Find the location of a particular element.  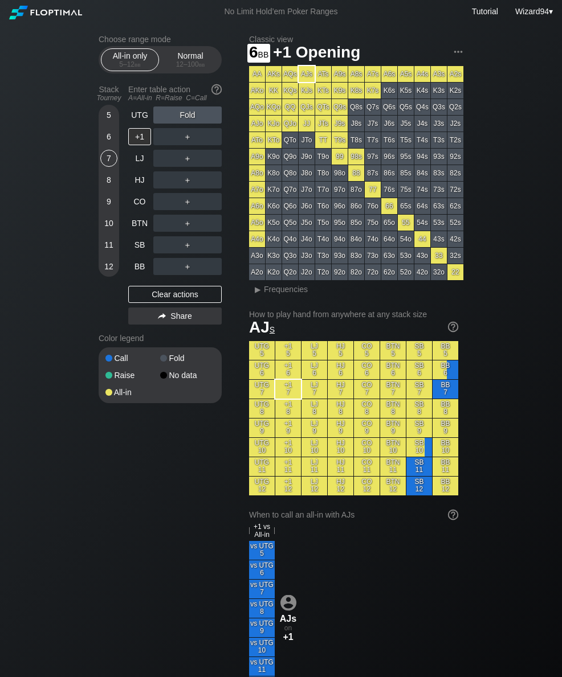

div: AJo is located at coordinates (257, 124).